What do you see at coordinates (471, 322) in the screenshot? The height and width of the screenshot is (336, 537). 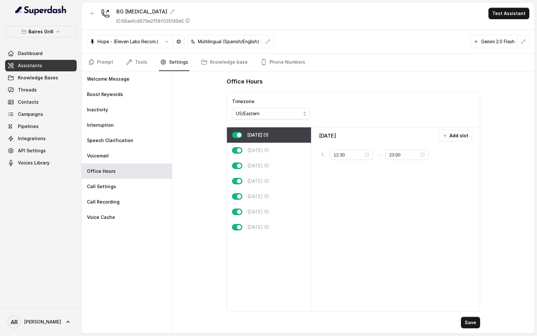 I see `button: Save` at bounding box center [471, 322].